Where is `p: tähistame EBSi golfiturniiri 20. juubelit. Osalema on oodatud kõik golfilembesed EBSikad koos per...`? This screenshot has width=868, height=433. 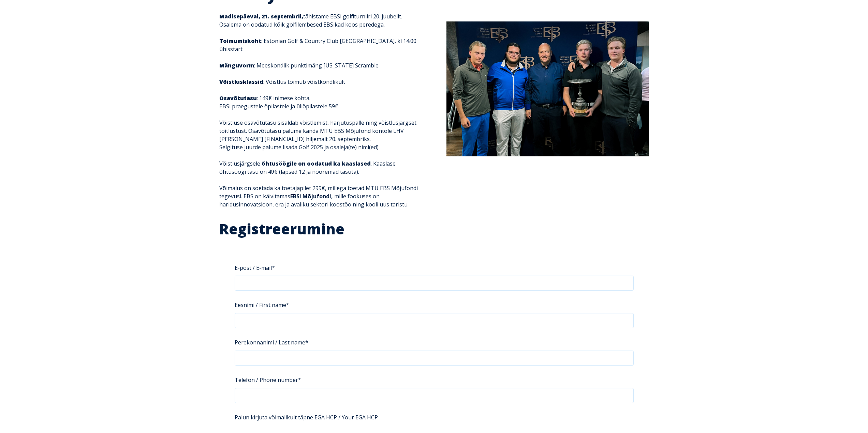
p: tähistame EBSi golfiturniiri 20. juubelit. Osalema on oodatud kõik golfilembesed EBSikad koos per... is located at coordinates (320, 20).